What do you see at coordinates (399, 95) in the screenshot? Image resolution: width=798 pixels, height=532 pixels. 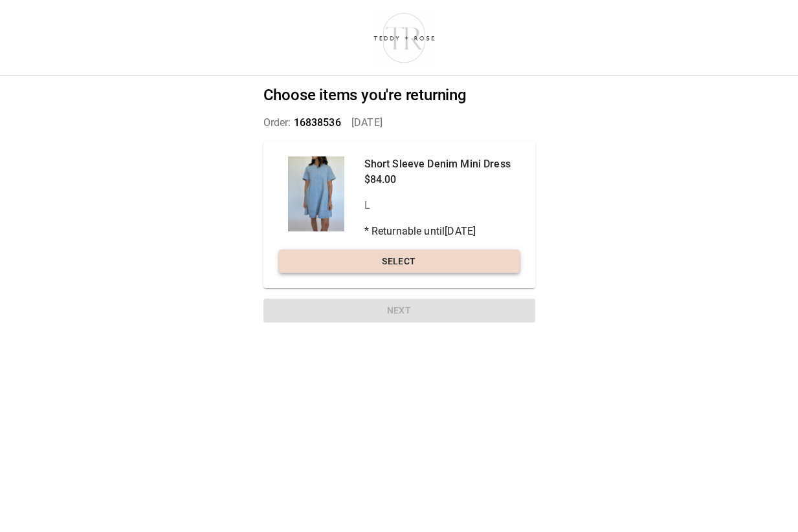 I see `h2: Choose items you're returning` at bounding box center [399, 95].